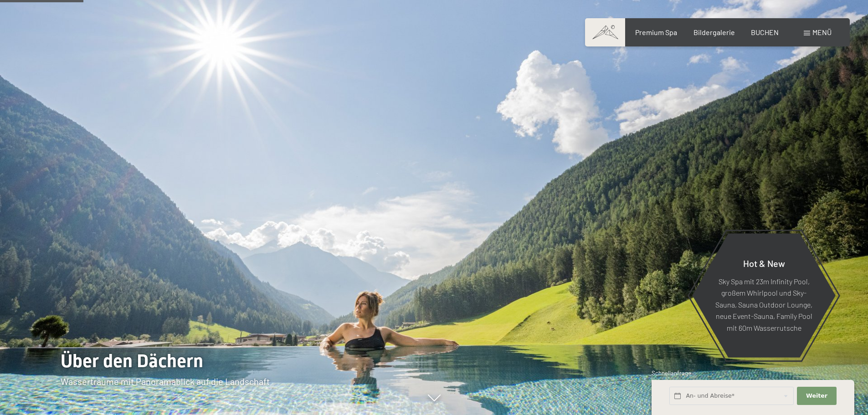  I want to click on a: Hot & New Sky Spa mit 23m Infinity Pool, großem Whirlpool und Sky-Sauna, Sauna Outdoor Lounge, ne..., so click(764, 295).